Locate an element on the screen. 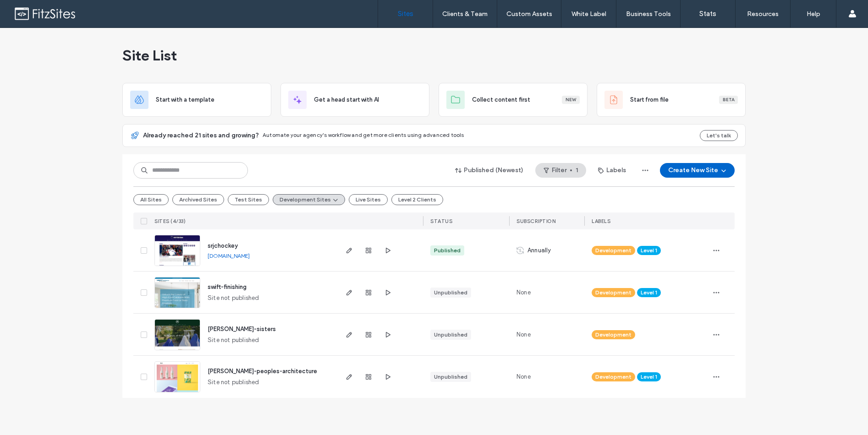 The height and width of the screenshot is (435, 868). button: Development Sites is located at coordinates (309, 200).